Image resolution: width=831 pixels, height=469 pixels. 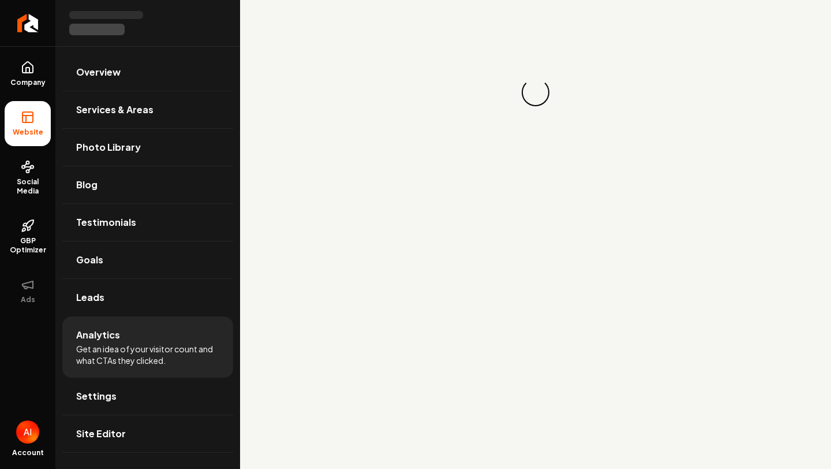 What do you see at coordinates (148, 185) in the screenshot?
I see `a: Blog` at bounding box center [148, 185].